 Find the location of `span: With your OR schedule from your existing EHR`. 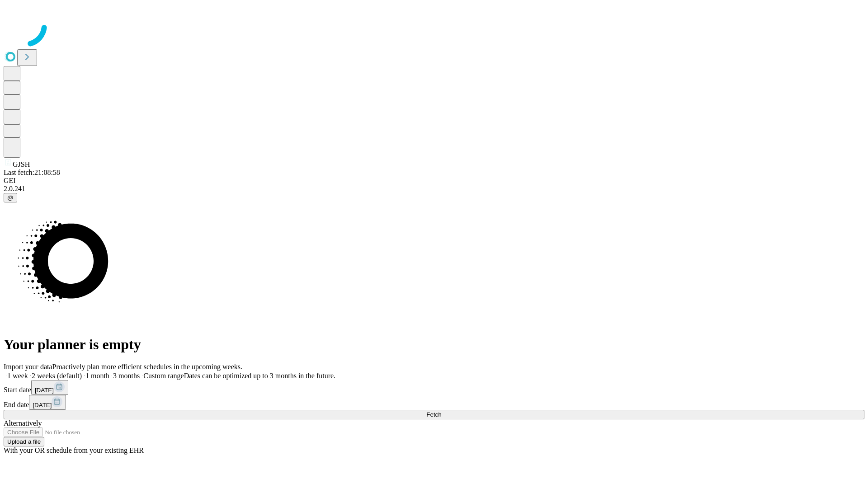

span: With your OR schedule from your existing EHR is located at coordinates (73, 450).